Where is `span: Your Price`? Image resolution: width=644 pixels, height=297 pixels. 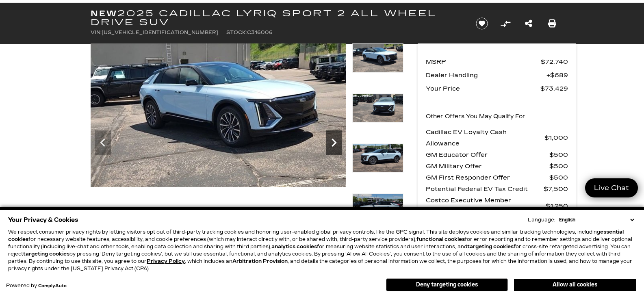
span: Your Price is located at coordinates (484, 89).